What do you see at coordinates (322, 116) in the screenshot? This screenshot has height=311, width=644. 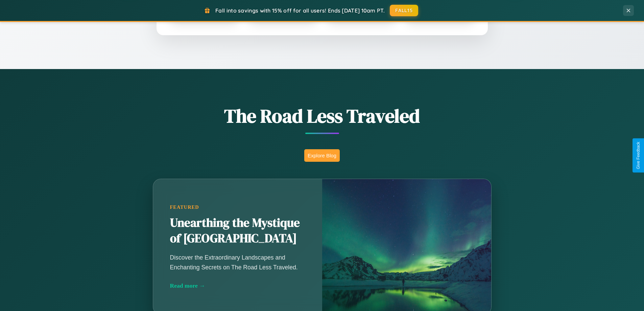 I see `h1: The Road Less Traveled` at bounding box center [322, 116].